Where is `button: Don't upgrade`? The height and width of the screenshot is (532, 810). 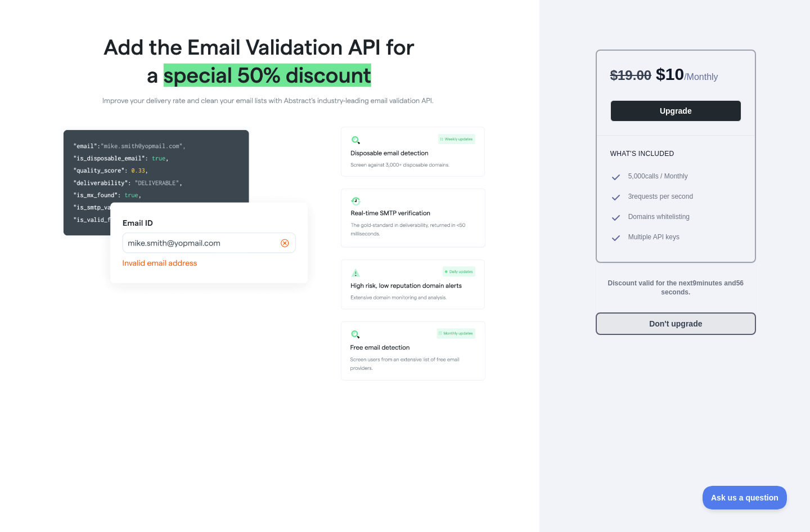 button: Don't upgrade is located at coordinates (676, 323).